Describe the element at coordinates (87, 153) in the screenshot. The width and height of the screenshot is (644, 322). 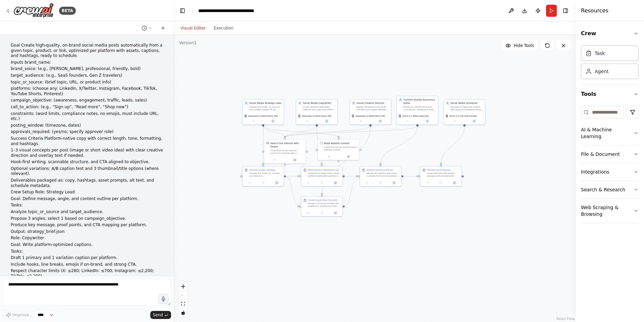
I see `p: 1–3 visual concepts per post (image or short video idea) with clear creative direction and overla...` at that location.